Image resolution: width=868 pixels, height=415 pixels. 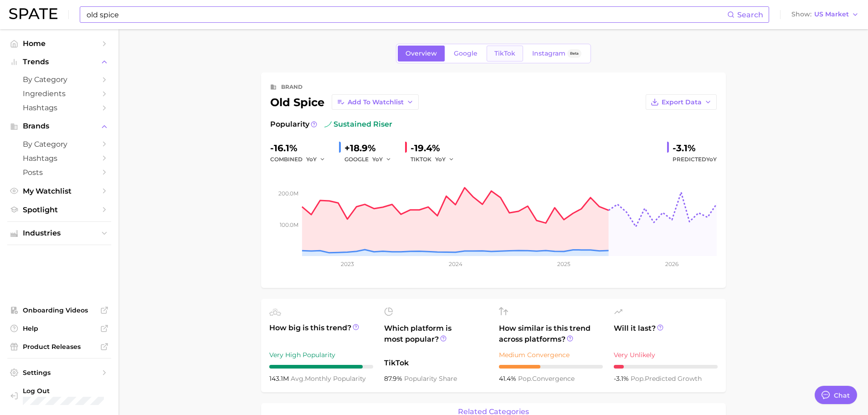 I want to click on span: Export Data, so click(x=682, y=102).